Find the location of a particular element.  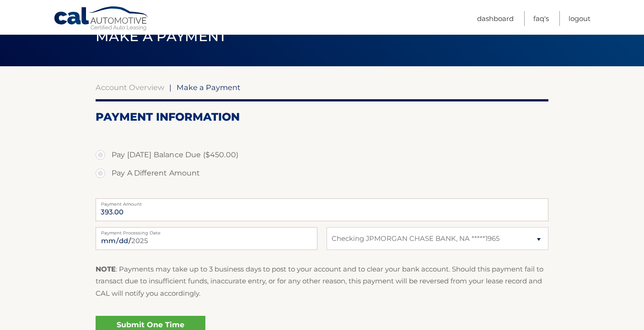

label: Payment Processing Date is located at coordinates (206, 231).